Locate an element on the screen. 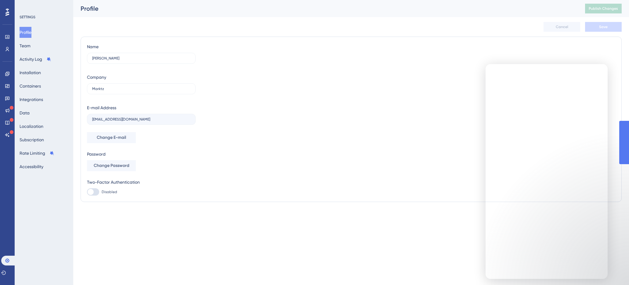 This screenshot has width=629, height=285. button: Installation is located at coordinates (30, 73).